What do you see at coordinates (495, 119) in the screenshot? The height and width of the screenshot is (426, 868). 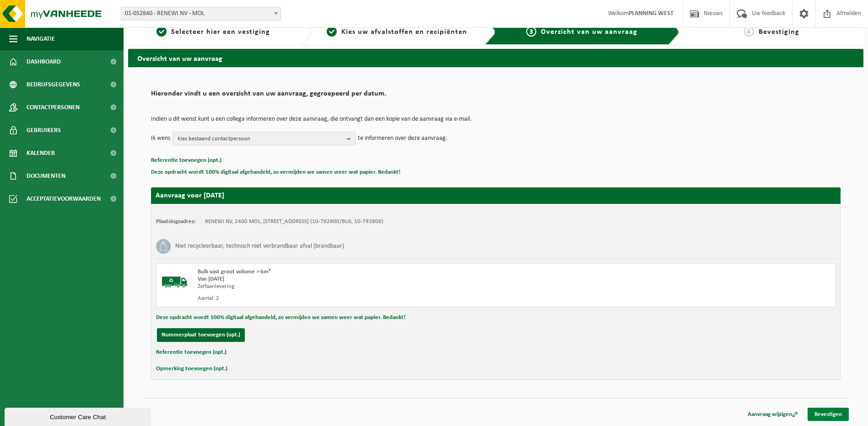 I see `p: Indien u dit wenst kunt u een collega informeren over deze aanvraag, die ontvangt dan een kopie v...` at bounding box center [495, 119].